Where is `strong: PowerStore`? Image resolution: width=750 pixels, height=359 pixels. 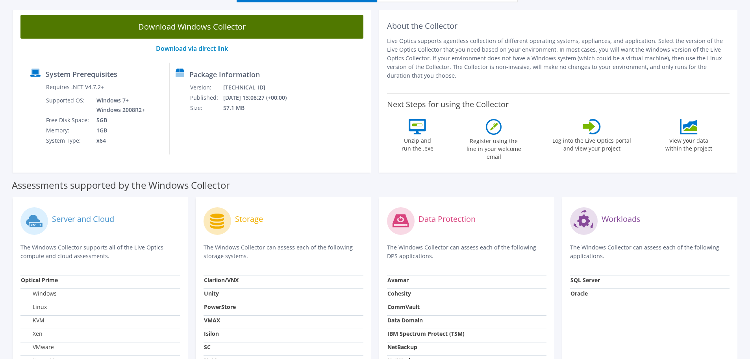 strong: PowerStore is located at coordinates (220, 306).